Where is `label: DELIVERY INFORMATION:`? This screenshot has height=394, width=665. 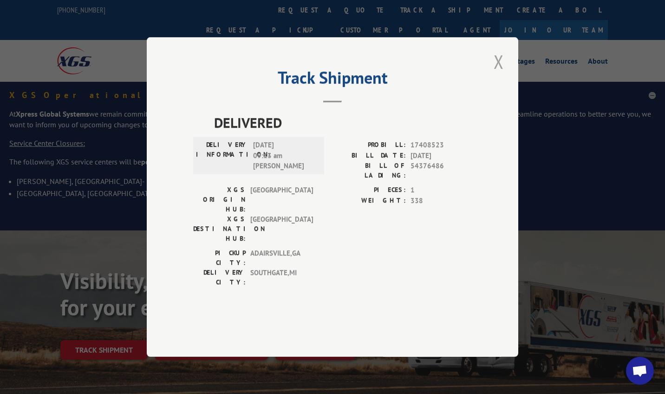
label: DELIVERY INFORMATION: is located at coordinates (222, 156).